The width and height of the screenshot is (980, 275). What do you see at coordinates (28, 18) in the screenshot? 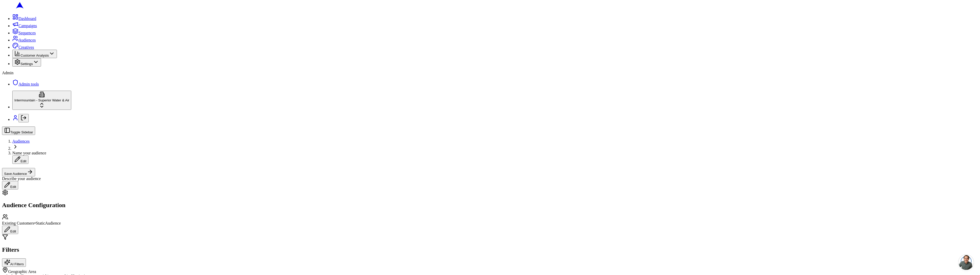
I see `span: Dashboard` at bounding box center [28, 18].